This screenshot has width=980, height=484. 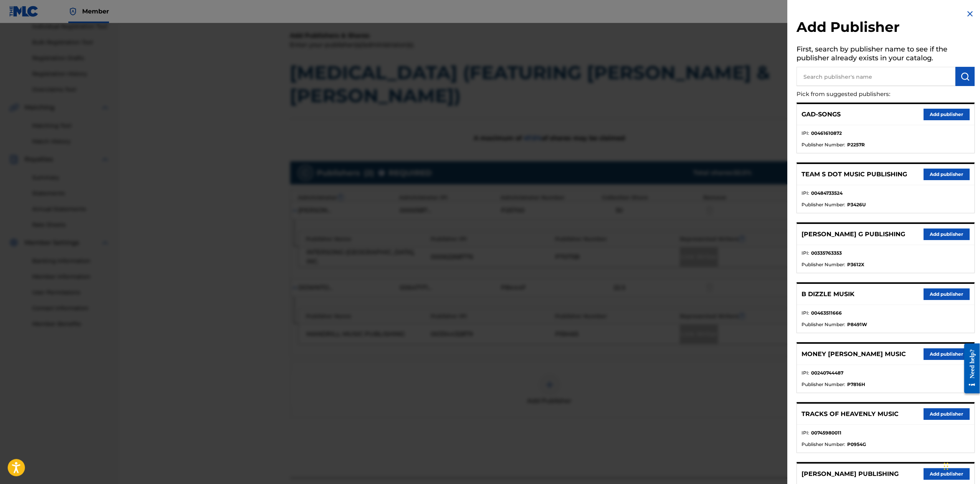 What do you see at coordinates (864, 94) in the screenshot?
I see `p: Pick from suggested publishers:` at bounding box center [864, 94].